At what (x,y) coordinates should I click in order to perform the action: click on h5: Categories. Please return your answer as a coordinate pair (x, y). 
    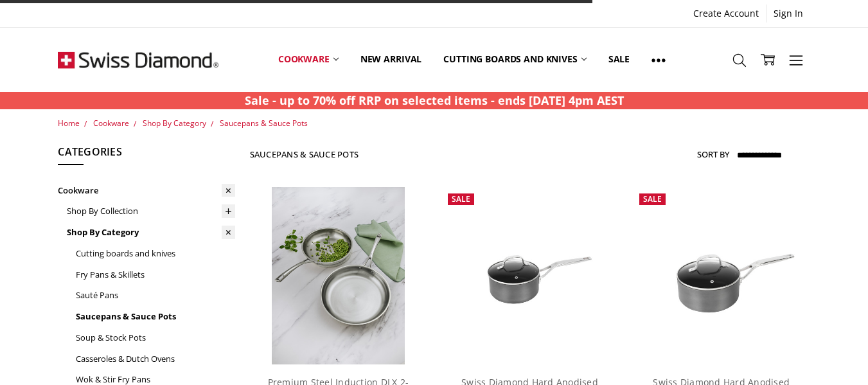
    Looking at the image, I should click on (147, 155).